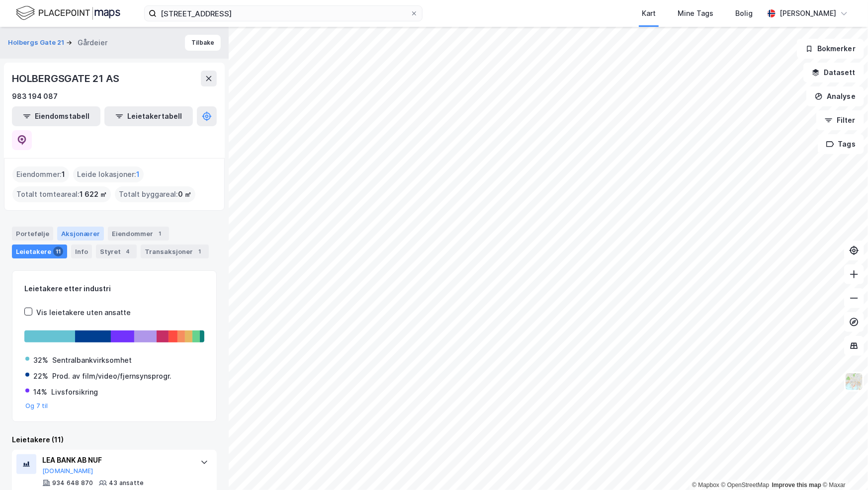  Describe the element at coordinates (127, 483) in the screenshot. I see `div: 43 ansatte` at that location.